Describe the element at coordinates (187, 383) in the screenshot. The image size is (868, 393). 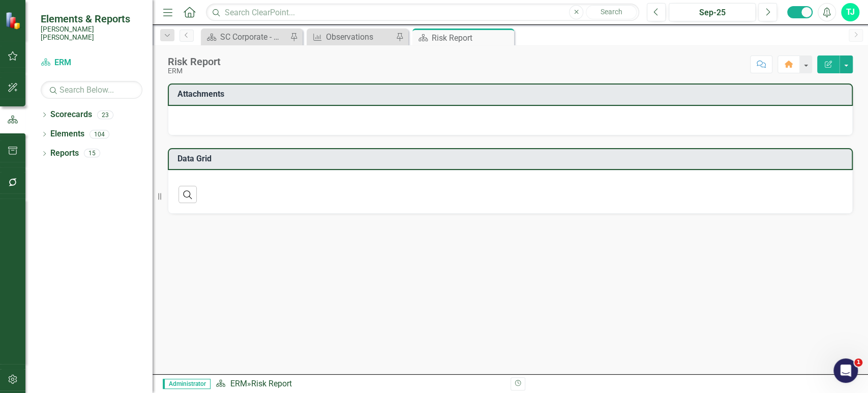
I see `span: Administrator` at that location.